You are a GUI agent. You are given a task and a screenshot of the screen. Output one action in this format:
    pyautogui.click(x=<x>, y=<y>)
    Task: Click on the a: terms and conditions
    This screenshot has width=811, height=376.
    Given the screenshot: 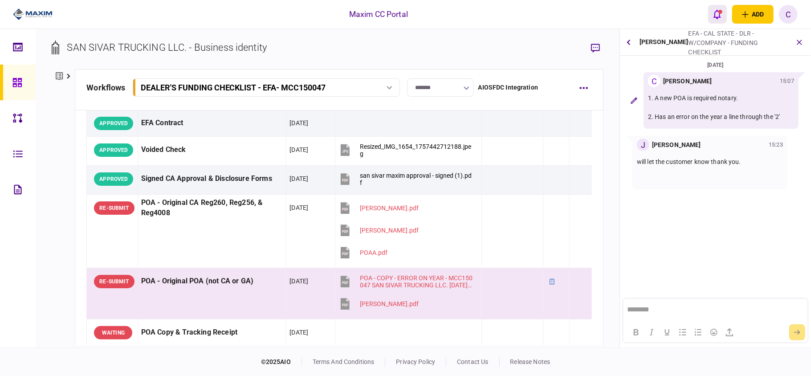 What is the action you would take?
    pyautogui.click(x=343, y=362)
    